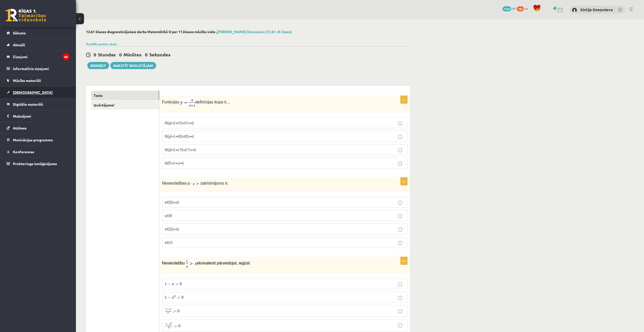 This screenshot has width=644, height=332. Describe the element at coordinates (125, 95) in the screenshot. I see `a: Tests` at that location.